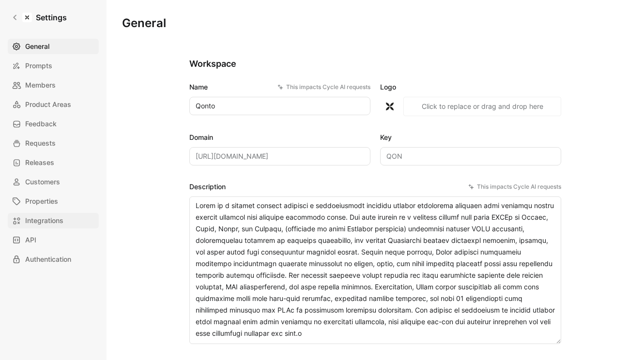  I want to click on span: API, so click(31, 240).